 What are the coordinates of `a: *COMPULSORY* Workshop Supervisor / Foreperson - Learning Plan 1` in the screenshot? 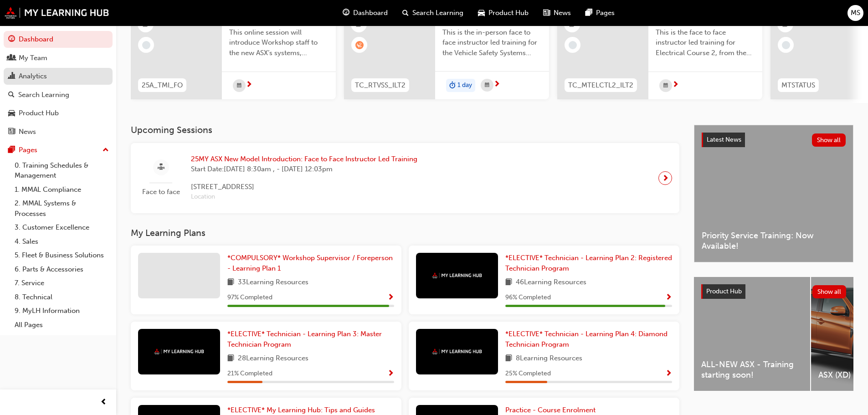 It's located at (311, 263).